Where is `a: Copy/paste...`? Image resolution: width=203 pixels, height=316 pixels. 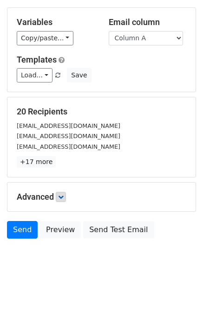
a: Copy/paste... is located at coordinates (45, 38).